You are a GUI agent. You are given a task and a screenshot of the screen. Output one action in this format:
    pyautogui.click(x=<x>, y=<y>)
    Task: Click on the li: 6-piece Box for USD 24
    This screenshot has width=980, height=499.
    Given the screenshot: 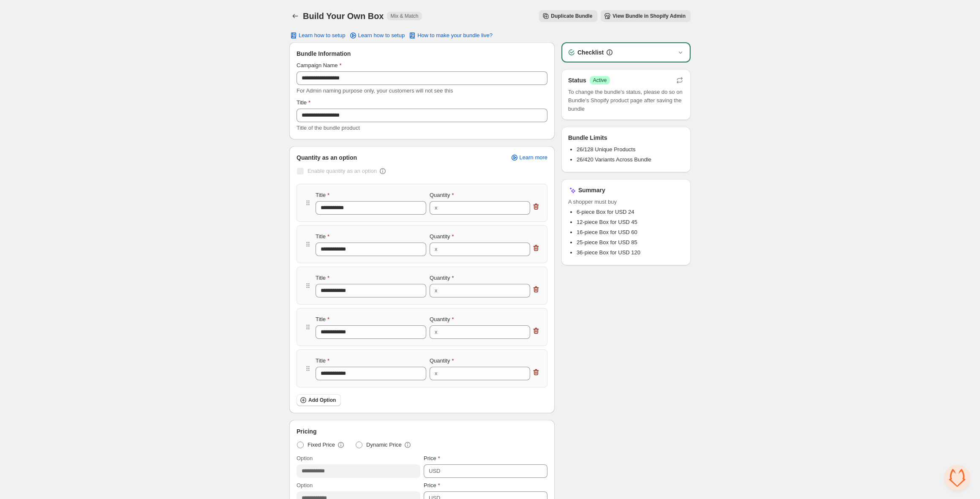 What is the action you would take?
    pyautogui.click(x=631, y=212)
    